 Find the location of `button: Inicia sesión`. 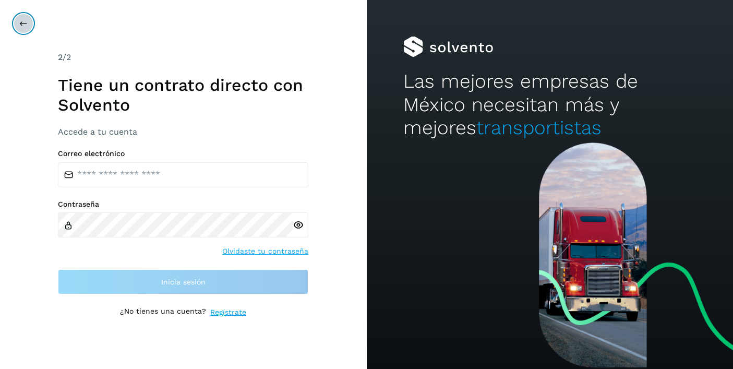

button: Inicia sesión is located at coordinates (183, 282).